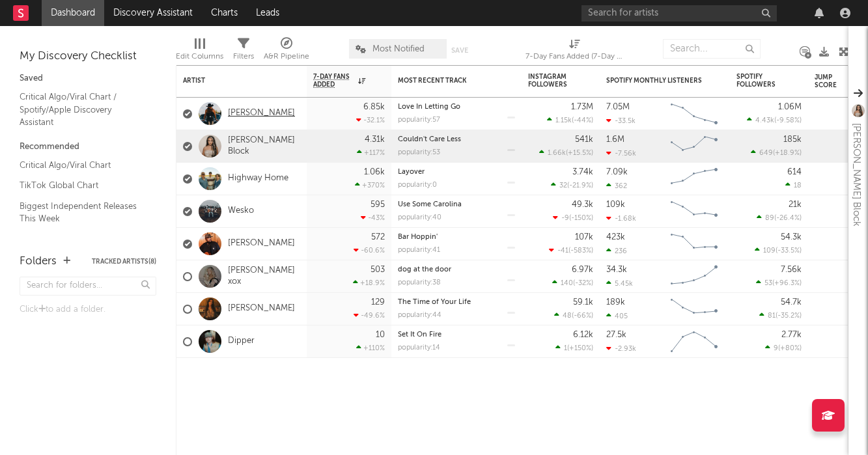 The height and width of the screenshot is (455, 868). I want to click on div: -32.1 %, so click(371, 120).